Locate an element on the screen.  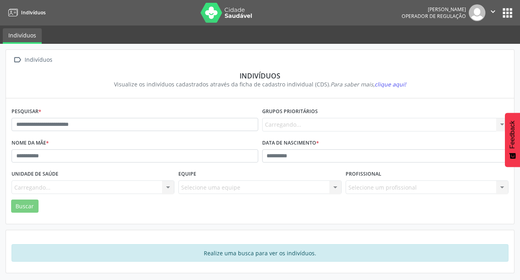
i: Para saber mais, is located at coordinates (369, 84).